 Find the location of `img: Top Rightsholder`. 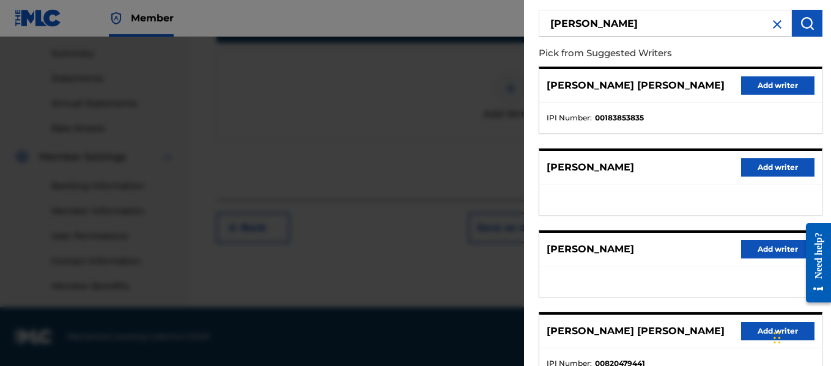

img: Top Rightsholder is located at coordinates (116, 18).